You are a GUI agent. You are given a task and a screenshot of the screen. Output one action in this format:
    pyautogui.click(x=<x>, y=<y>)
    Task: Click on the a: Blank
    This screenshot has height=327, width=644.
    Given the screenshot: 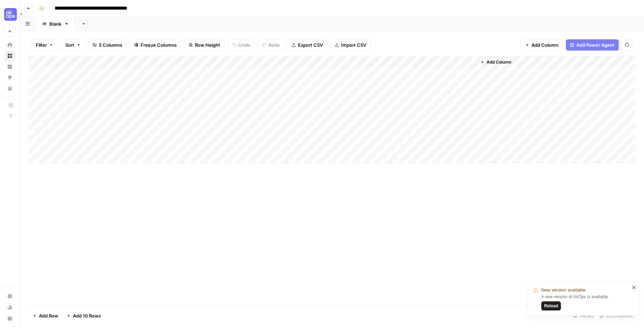 What is the action you would take?
    pyautogui.click(x=55, y=24)
    